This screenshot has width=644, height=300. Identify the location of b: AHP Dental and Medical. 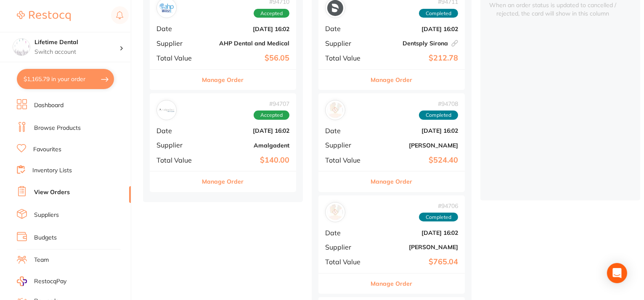
(248, 43).